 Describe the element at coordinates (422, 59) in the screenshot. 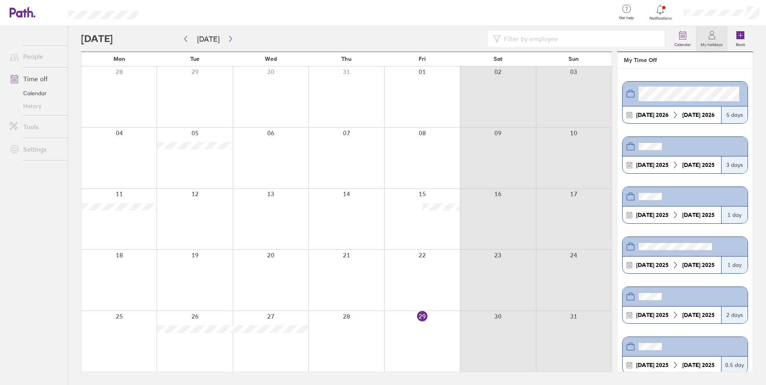

I see `span: Fri` at that location.